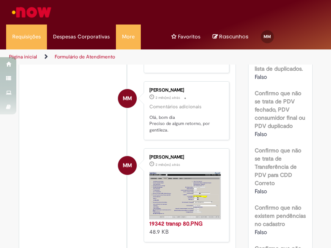  Describe the element at coordinates (128, 37) in the screenshot. I see `span: More` at that location.